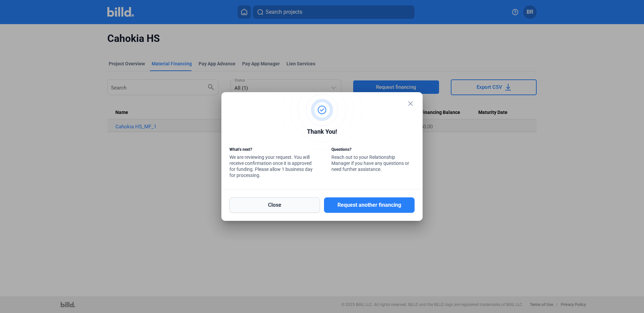 This screenshot has width=644, height=313. What do you see at coordinates (274, 206) in the screenshot?
I see `button: Close` at bounding box center [274, 206].